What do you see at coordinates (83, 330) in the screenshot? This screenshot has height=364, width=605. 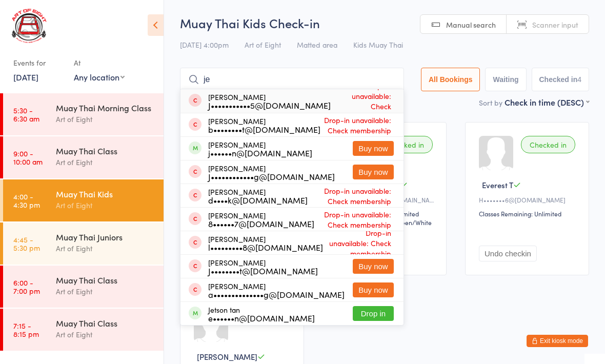 I see `a: 7:15 -8:15 pmMuay Thai ClassArt of Eight` at bounding box center [83, 330].